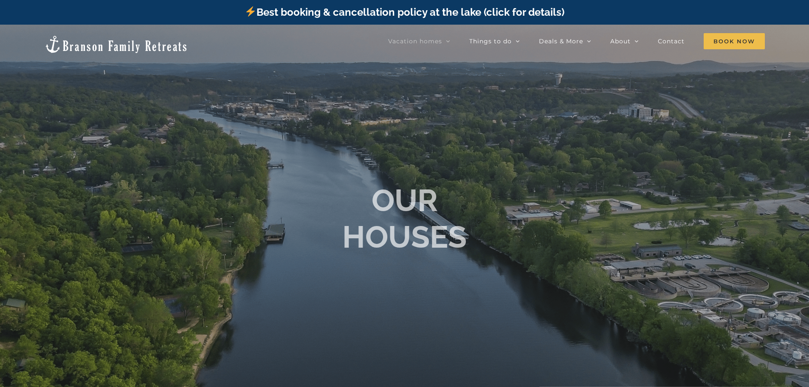 This screenshot has width=809, height=387. Describe the element at coordinates (494, 41) in the screenshot. I see `a: Things to do` at that location.